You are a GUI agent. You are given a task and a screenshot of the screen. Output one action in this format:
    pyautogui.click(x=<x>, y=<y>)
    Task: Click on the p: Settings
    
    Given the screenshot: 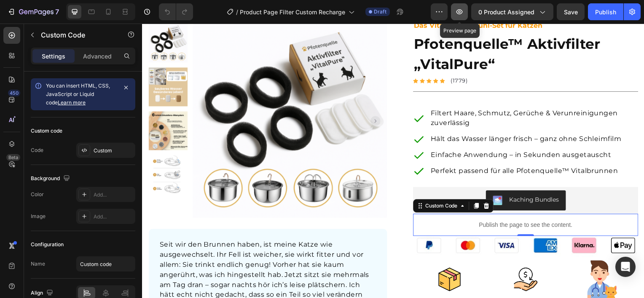 What is the action you would take?
    pyautogui.click(x=54, y=56)
    